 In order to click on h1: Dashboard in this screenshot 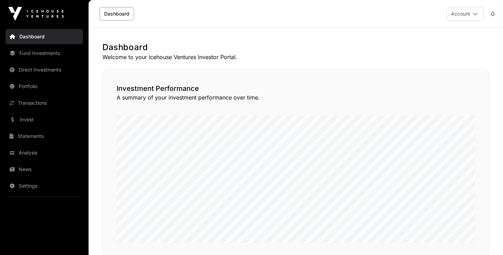, I will do `click(296, 47)`.